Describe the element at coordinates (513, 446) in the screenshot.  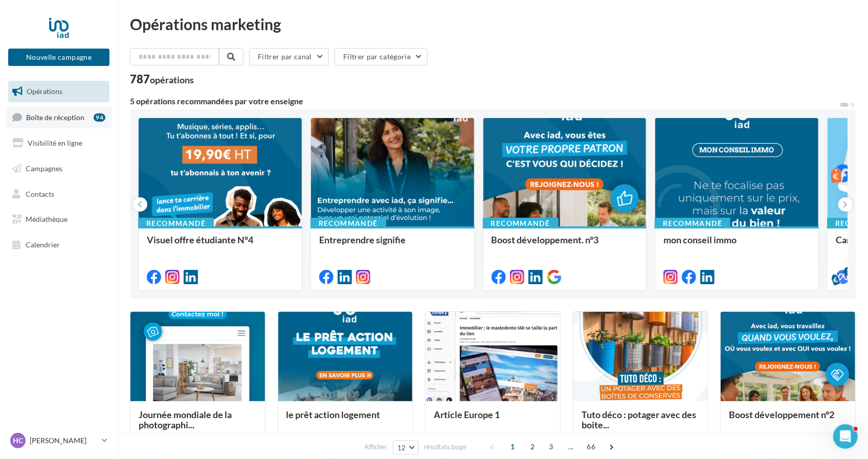
I see `span: 1` at that location.